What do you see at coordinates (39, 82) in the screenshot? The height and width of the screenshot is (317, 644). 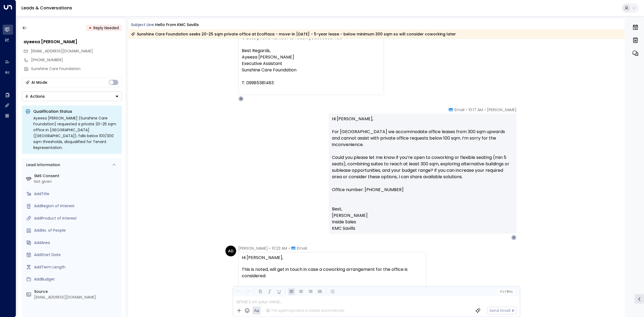 I see `div: AI Mode` at bounding box center [39, 82].